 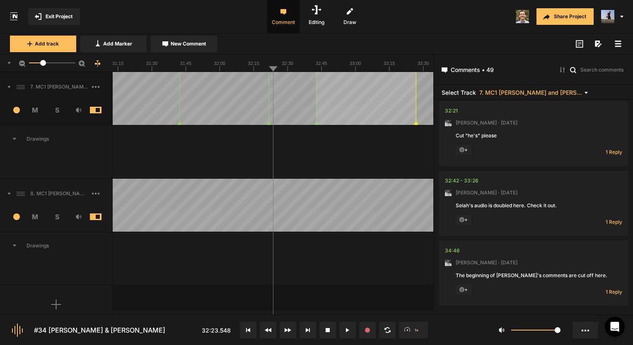 What do you see at coordinates (452, 251) in the screenshot?
I see `div: 34:46.448` at bounding box center [452, 251].